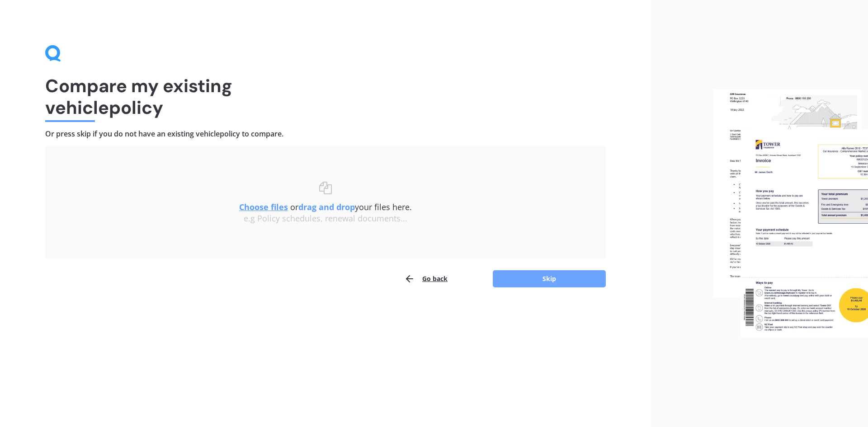 This screenshot has width=868, height=427. I want to click on u: Choose files, so click(263, 207).